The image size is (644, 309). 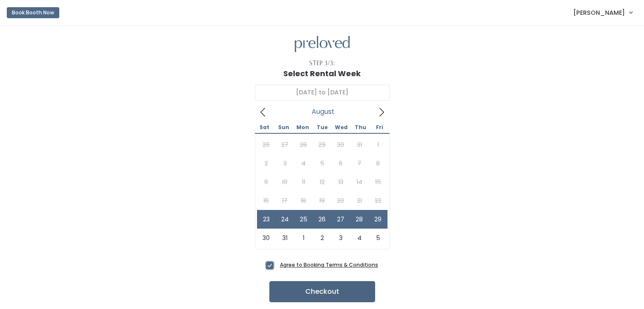 I want to click on span: August 26, 2025, so click(x=322, y=219).